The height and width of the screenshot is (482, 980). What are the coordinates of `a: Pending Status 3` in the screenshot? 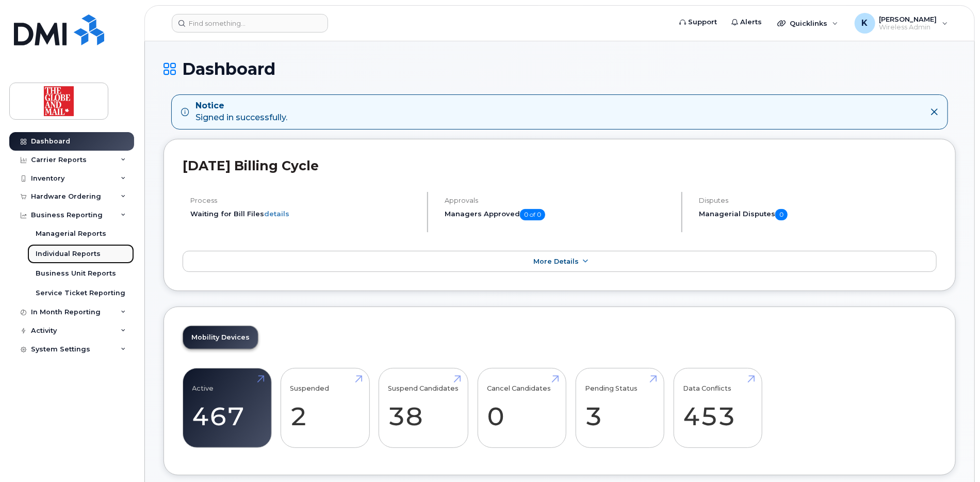 It's located at (620, 408).